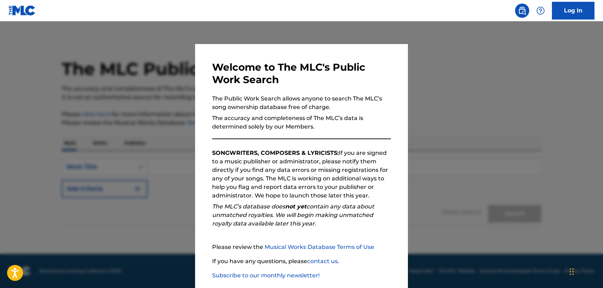 The height and width of the screenshot is (288, 603). I want to click on h3: Welcome to The MLC's Public Work Search, so click(302, 73).